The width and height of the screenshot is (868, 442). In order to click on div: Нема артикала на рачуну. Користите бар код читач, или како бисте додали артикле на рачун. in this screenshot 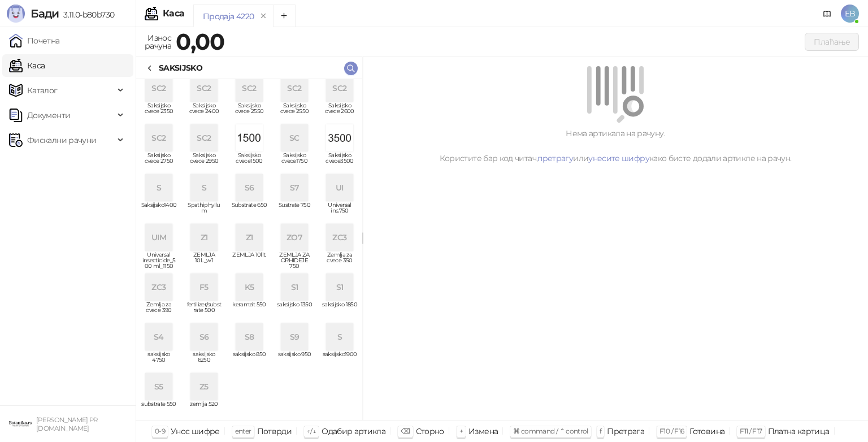, I will do `click(616, 146)`.